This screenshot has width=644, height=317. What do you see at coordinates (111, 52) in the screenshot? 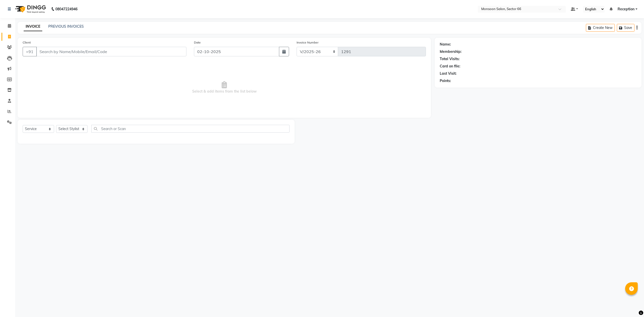
I see `input: Search by Name/Mobile/Email/Code` at bounding box center [111, 52].